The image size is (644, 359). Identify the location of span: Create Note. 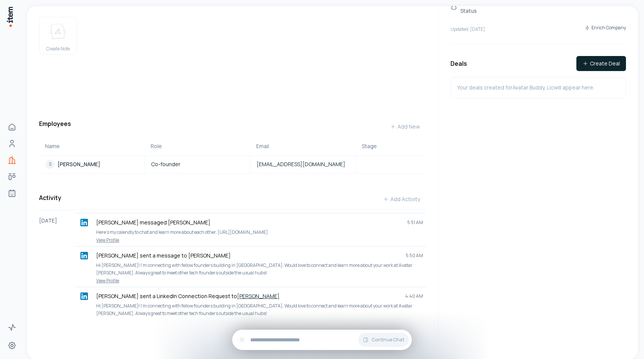
(58, 49).